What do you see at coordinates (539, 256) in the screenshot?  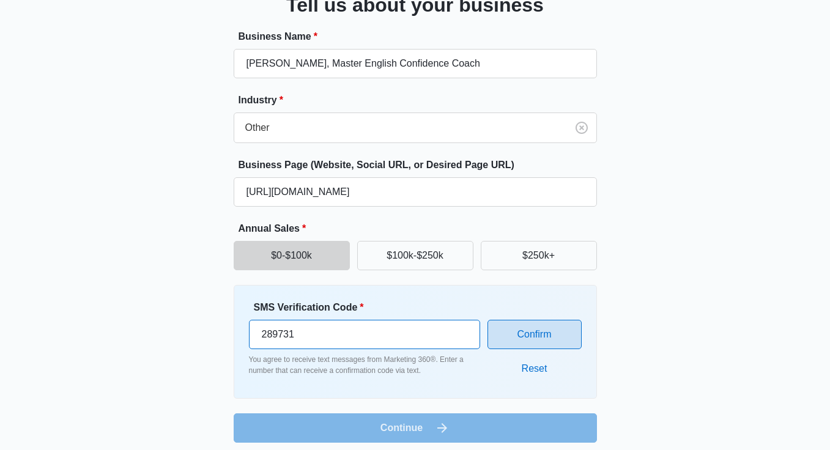 I see `button: $250k+` at bounding box center [539, 256].